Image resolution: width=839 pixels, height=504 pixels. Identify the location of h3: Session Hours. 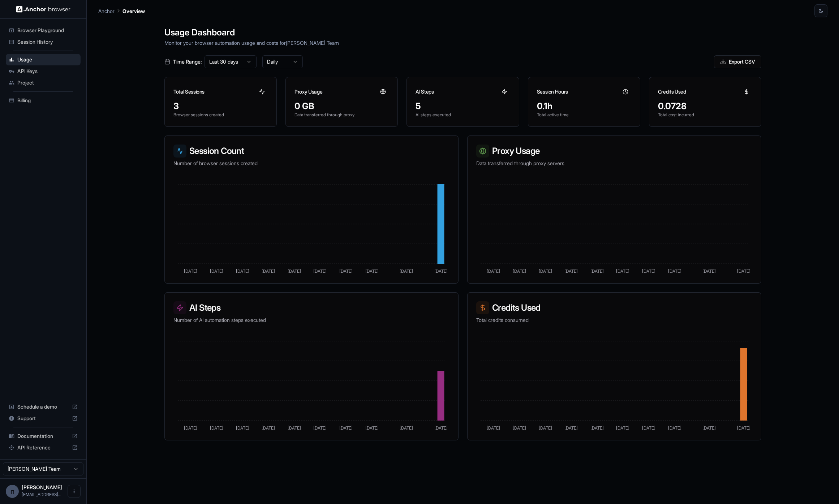
(552, 92).